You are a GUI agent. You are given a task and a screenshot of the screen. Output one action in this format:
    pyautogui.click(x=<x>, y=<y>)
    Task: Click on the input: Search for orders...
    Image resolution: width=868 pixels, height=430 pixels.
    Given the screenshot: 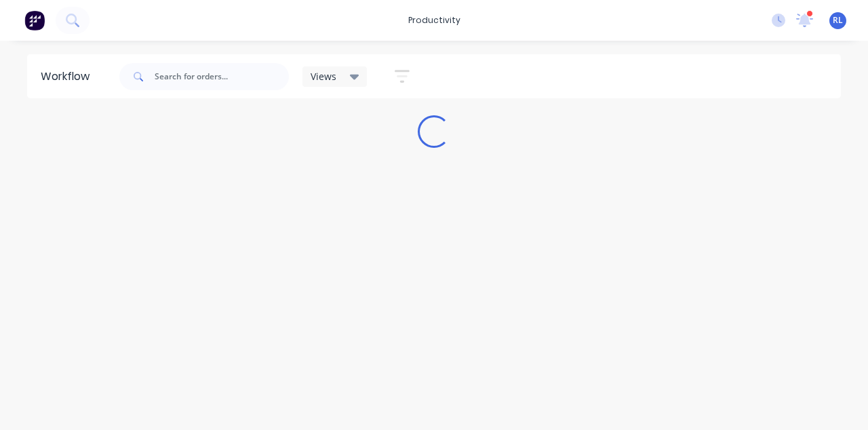 What is the action you would take?
    pyautogui.click(x=222, y=77)
    